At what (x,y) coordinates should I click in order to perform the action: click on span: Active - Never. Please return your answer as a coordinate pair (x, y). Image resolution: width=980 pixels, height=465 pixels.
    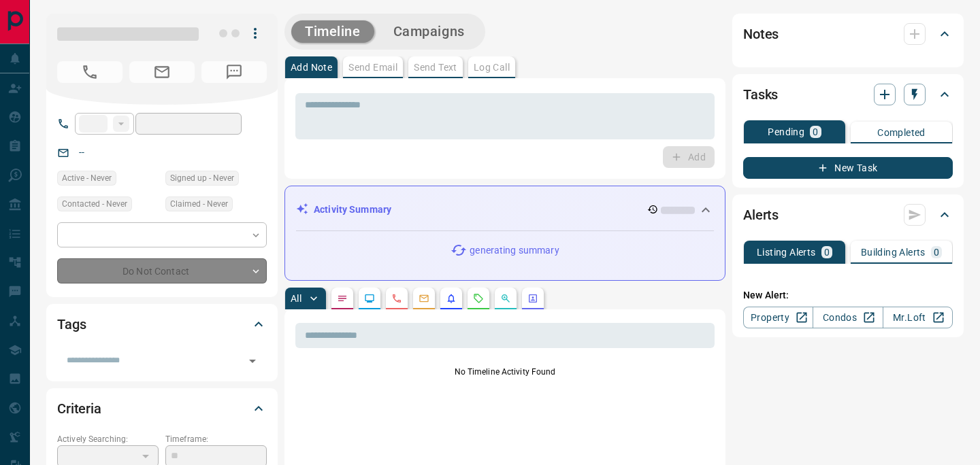
    Looking at the image, I should click on (87, 178).